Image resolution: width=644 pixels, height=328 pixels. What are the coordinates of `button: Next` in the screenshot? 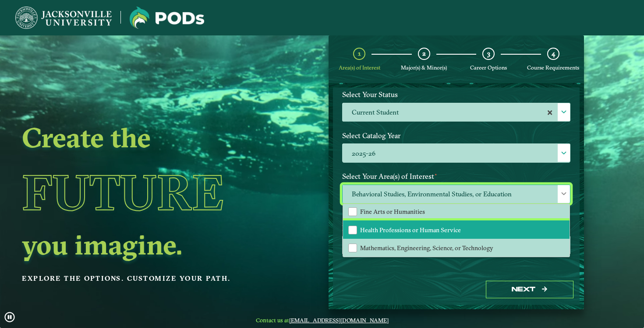 It's located at (529, 290).